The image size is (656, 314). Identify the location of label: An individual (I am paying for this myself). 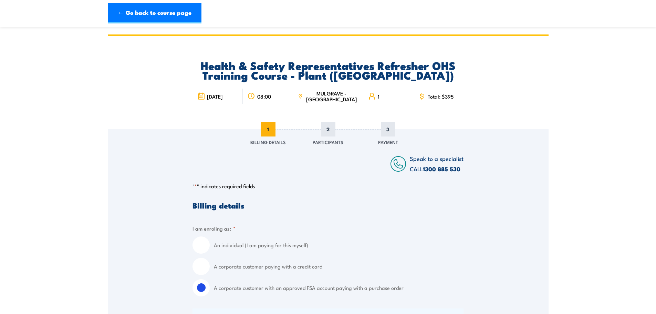
(338, 245).